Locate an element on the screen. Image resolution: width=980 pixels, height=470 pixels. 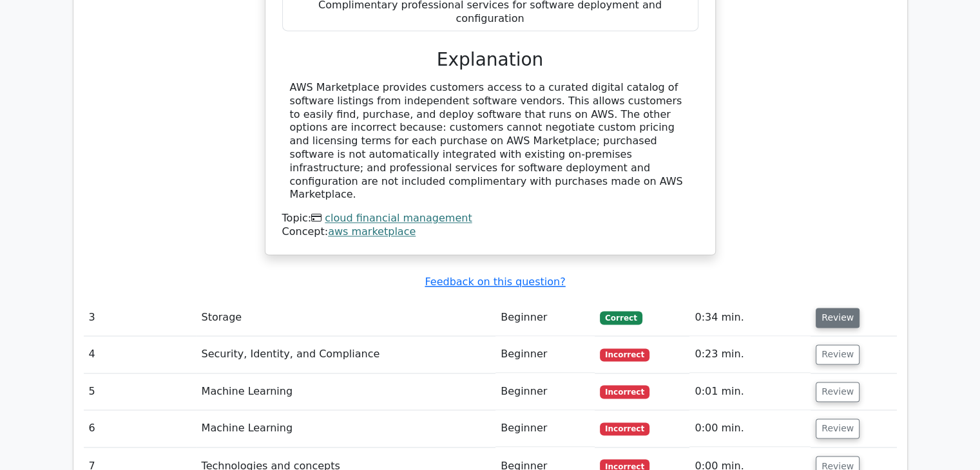
span: Correct is located at coordinates (620, 317).